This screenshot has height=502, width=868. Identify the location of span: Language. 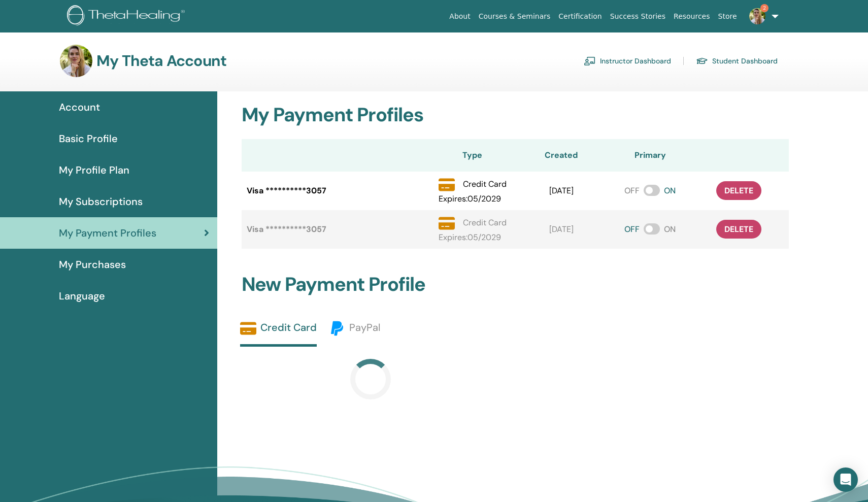
(82, 296).